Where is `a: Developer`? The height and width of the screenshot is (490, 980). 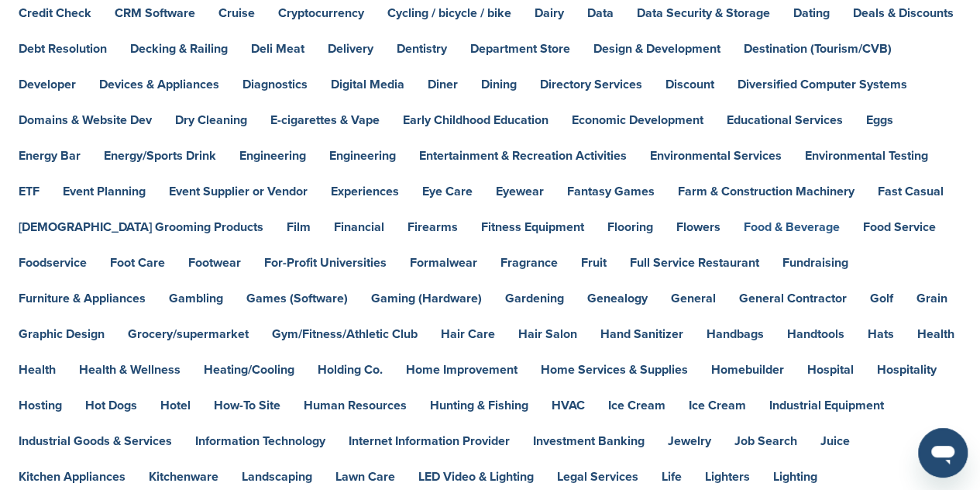
a: Developer is located at coordinates (47, 84).